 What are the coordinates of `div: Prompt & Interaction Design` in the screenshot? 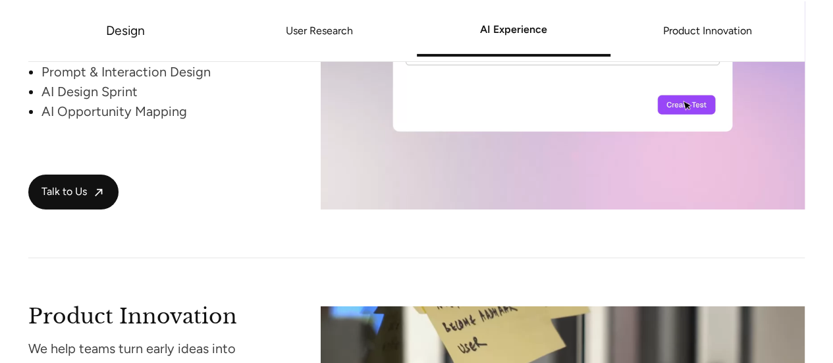 It's located at (156, 72).